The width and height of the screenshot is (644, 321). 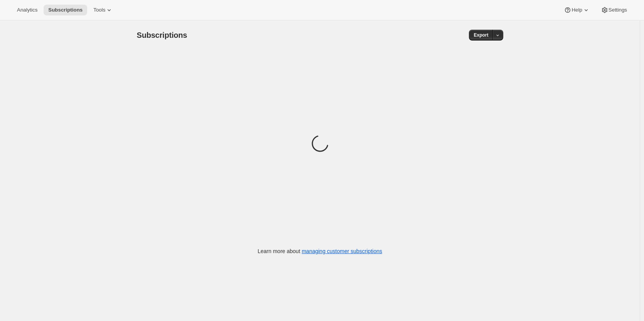 I want to click on span: Analytics, so click(x=27, y=10).